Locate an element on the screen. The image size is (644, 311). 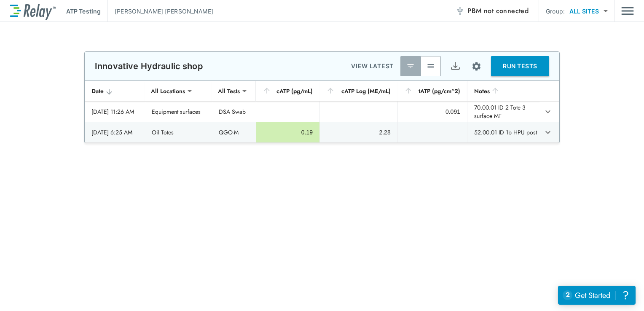
div: cATP (pg/mL) is located at coordinates (288, 91).